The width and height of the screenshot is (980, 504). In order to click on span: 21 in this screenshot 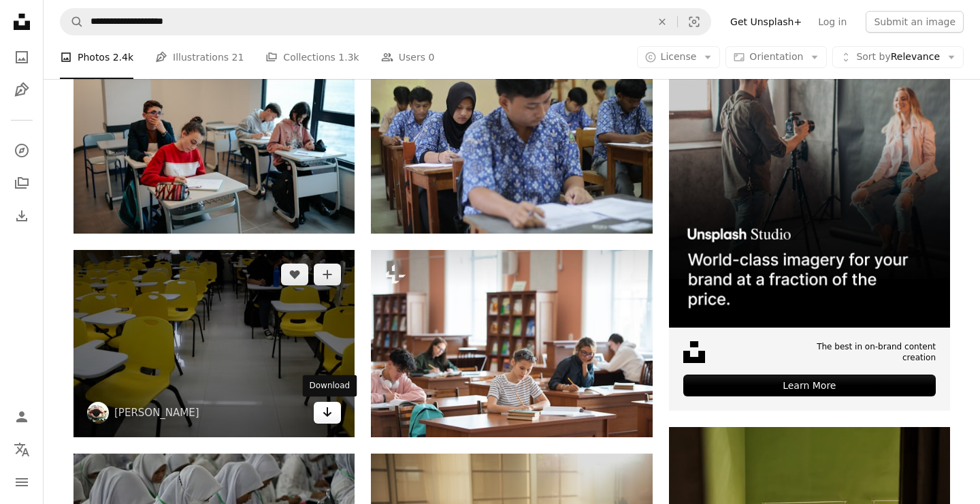, I will do `click(238, 57)`.